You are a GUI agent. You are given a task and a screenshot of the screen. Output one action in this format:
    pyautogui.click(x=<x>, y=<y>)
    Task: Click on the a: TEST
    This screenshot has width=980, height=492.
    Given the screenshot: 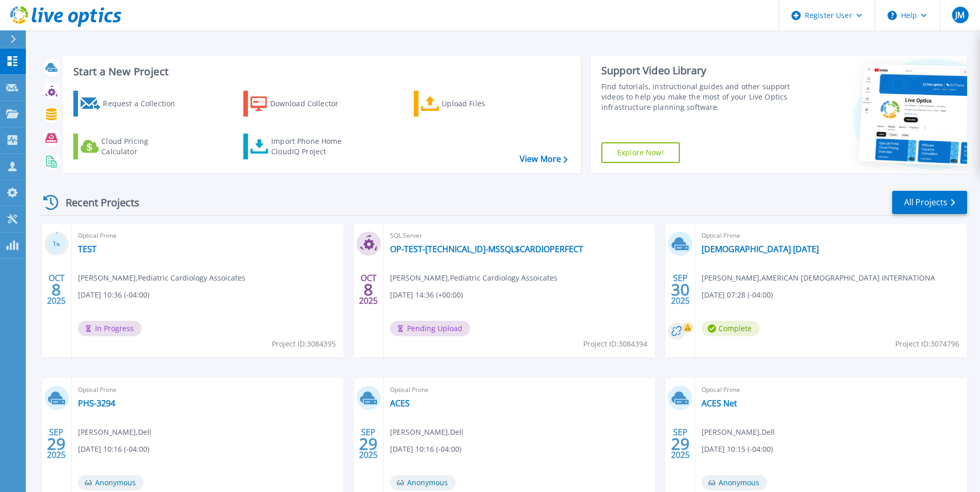 What is the action you would take?
    pyautogui.click(x=87, y=249)
    